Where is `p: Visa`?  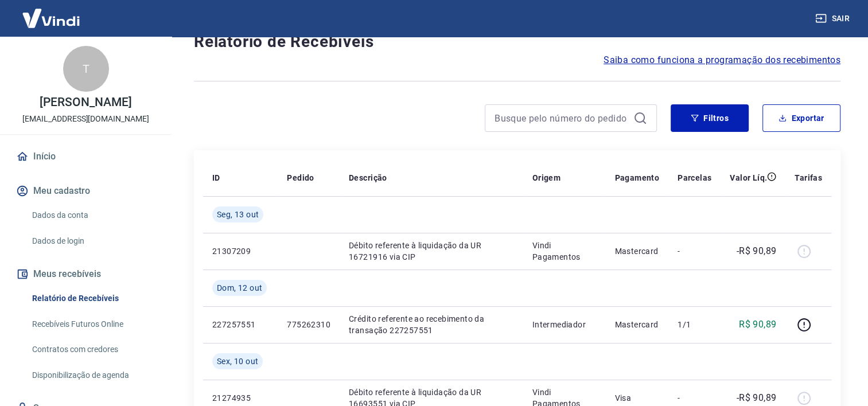
p: Visa is located at coordinates (637, 397).